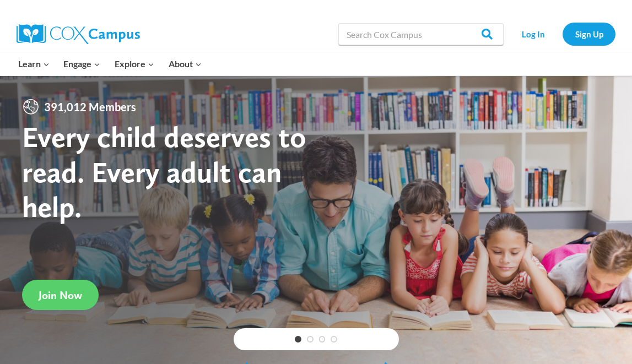  What do you see at coordinates (79, 34) in the screenshot?
I see `img: Cox Campus` at bounding box center [79, 34].